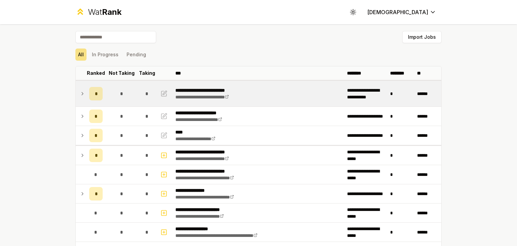  What do you see at coordinates (105, 55) in the screenshot?
I see `button: In Progress` at bounding box center [105, 55].